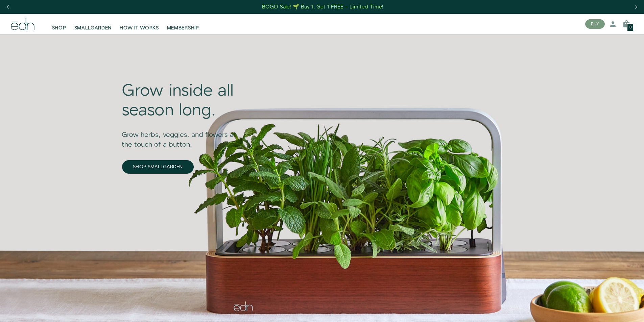 The height and width of the screenshot is (322, 644). Describe the element at coordinates (59, 28) in the screenshot. I see `span: SHOP` at that location.